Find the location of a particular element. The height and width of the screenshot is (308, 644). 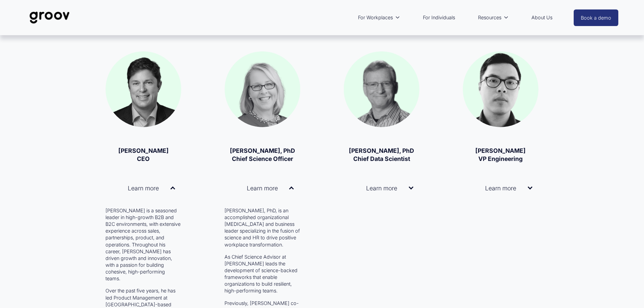

a: Book a demo is located at coordinates (596, 18).